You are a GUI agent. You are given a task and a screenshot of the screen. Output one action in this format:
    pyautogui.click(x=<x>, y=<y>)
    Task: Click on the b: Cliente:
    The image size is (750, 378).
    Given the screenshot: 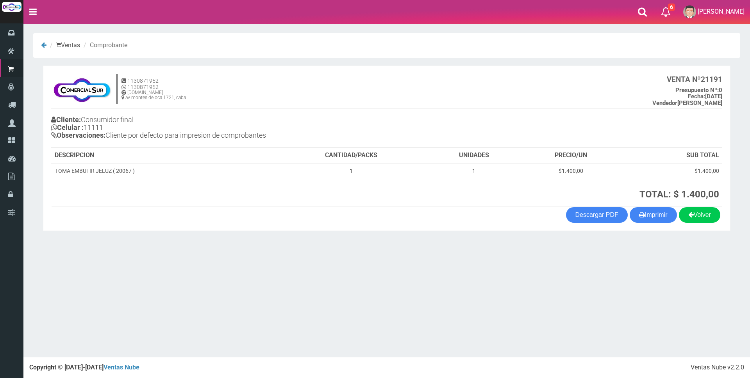 What is the action you would take?
    pyautogui.click(x=66, y=120)
    